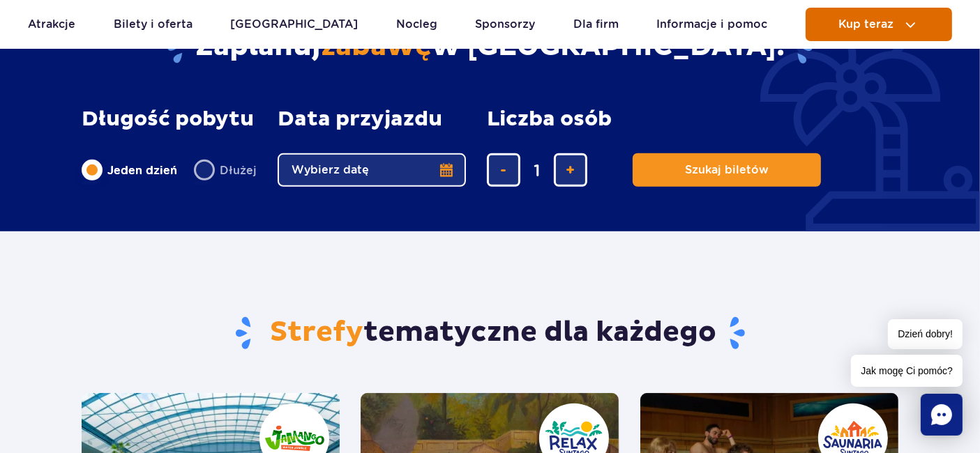 The image size is (980, 453). I want to click on button: dodaj bilet, so click(570, 170).